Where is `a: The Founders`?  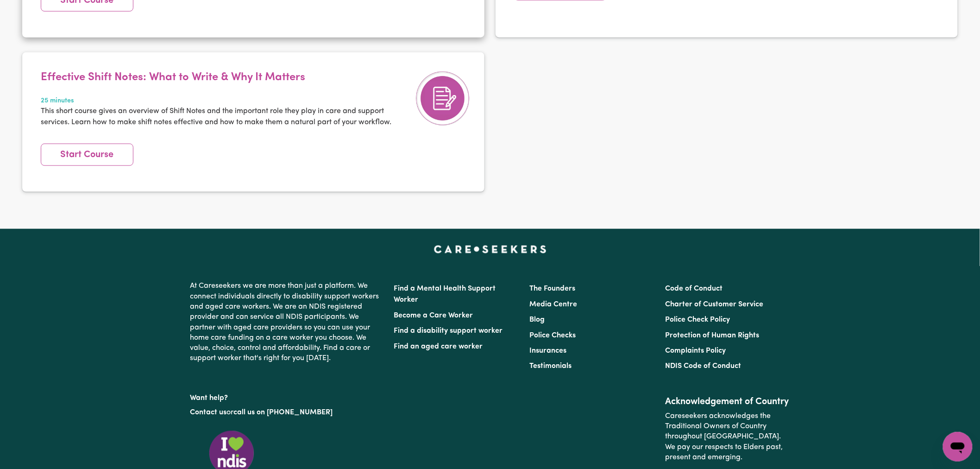 a: The Founders is located at coordinates (552, 289).